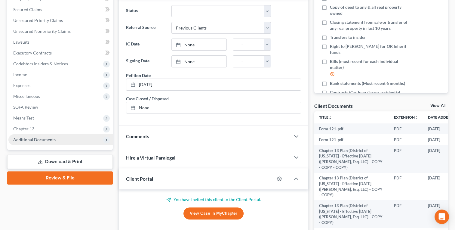 The width and height of the screenshot is (455, 230). Describe the element at coordinates (60, 31) in the screenshot. I see `a: Unsecured Nonpriority Claims` at that location.